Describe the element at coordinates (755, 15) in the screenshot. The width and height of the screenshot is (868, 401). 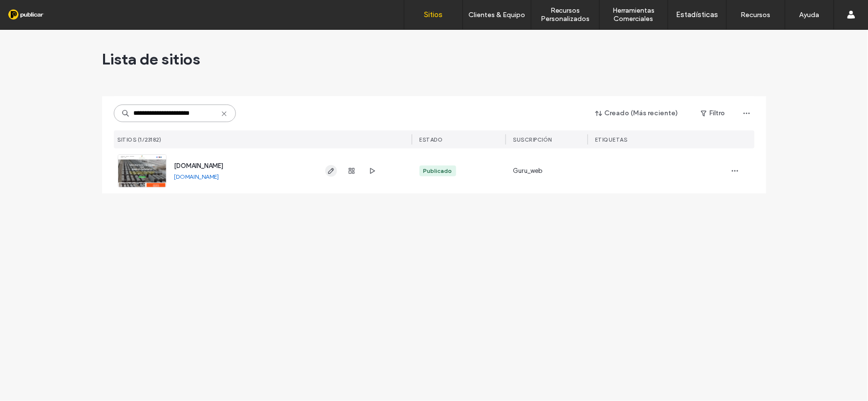
I see `label: Recursos` at that location.